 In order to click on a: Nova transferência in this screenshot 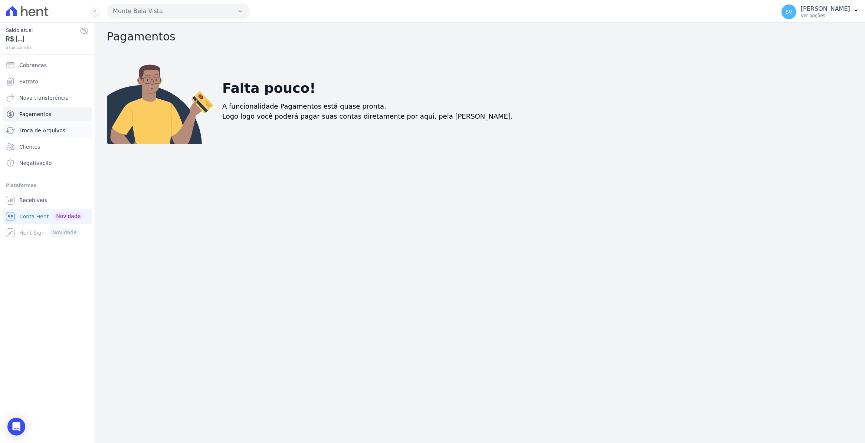, I will do `click(47, 98)`.